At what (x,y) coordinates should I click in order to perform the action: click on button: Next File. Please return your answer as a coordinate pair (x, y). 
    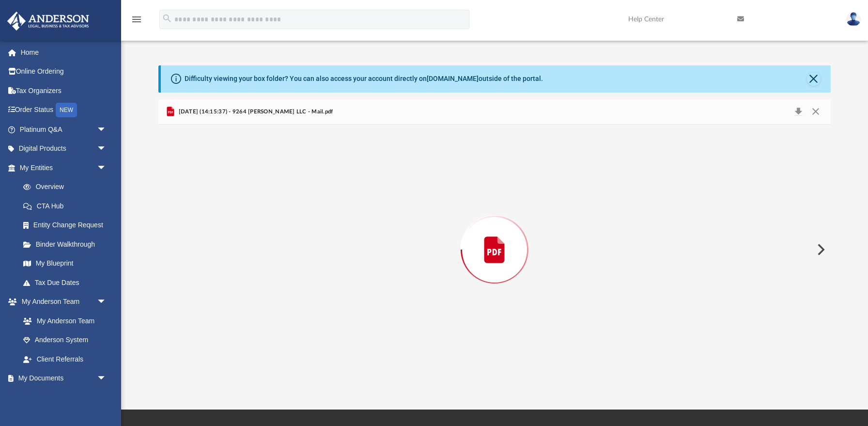
    Looking at the image, I should click on (820, 249).